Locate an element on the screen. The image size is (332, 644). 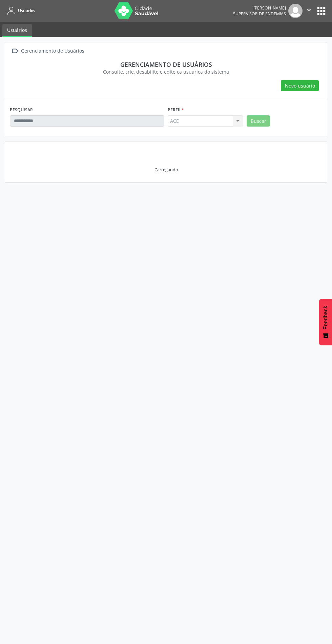
span: Novo usuário is located at coordinates (300, 86).